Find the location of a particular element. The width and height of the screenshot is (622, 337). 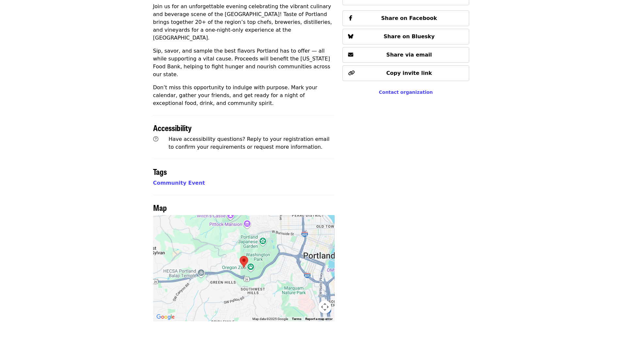

button: Share on Facebook is located at coordinates (405, 18).